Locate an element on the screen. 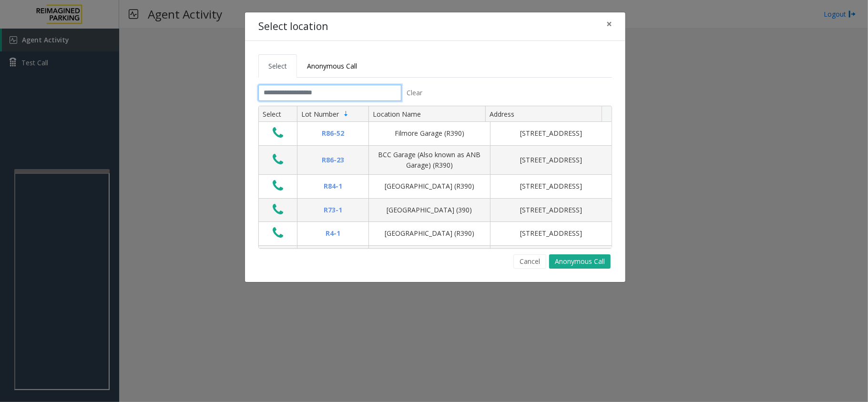 Image resolution: width=868 pixels, height=402 pixels. h4: Select location is located at coordinates (293, 27).